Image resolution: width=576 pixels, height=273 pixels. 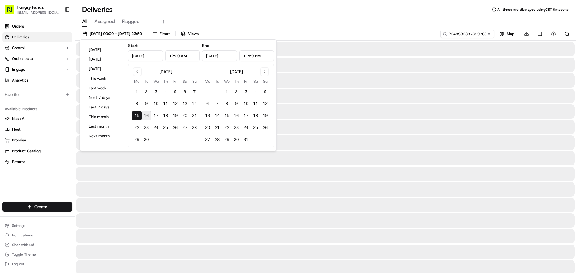 I want to click on a: Product Catalog, so click(x=37, y=151).